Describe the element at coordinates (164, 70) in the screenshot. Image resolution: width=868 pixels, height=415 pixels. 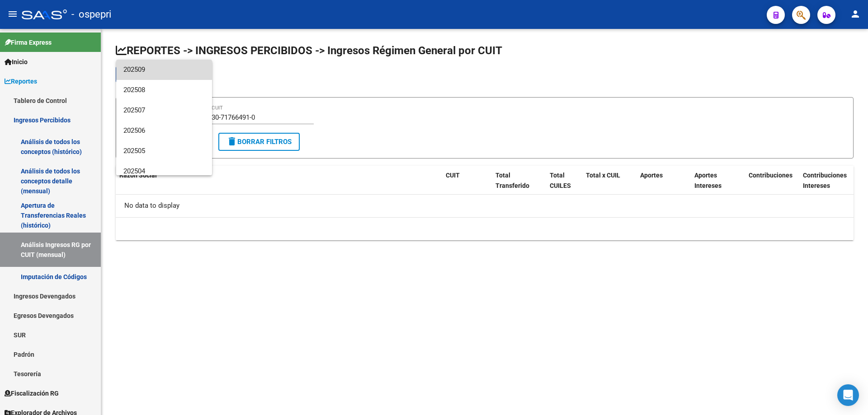
I see `span: 202509` at that location.